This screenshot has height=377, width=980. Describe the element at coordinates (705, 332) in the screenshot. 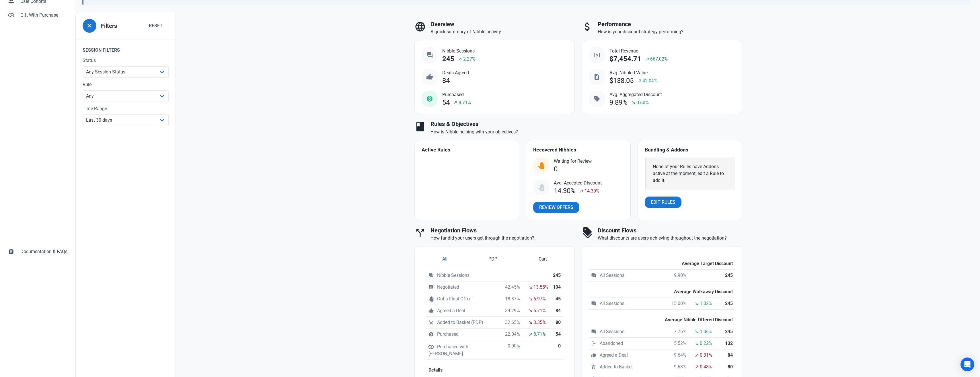

I see `span: 1.06%` at that location.